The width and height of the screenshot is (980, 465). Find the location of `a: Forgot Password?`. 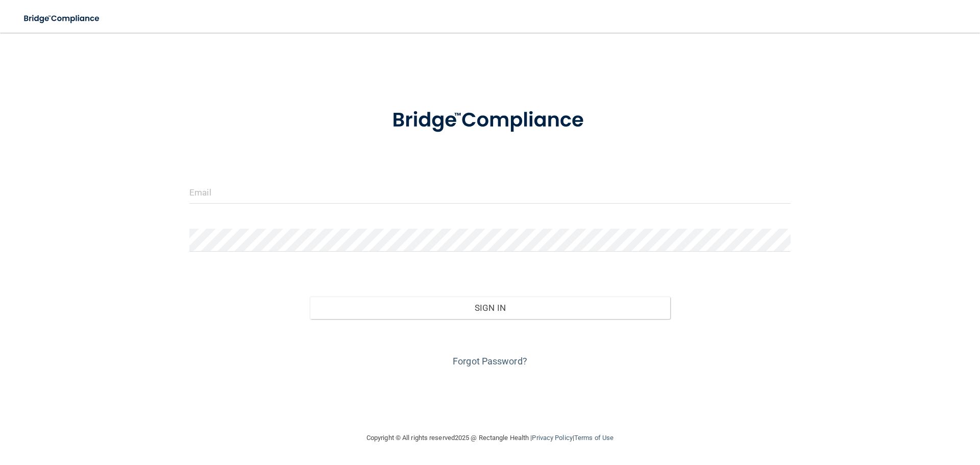

a: Forgot Password? is located at coordinates (490, 361).